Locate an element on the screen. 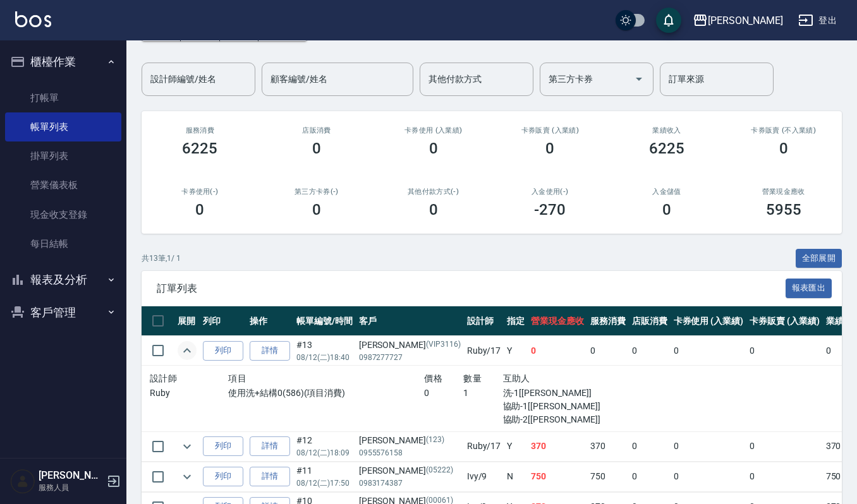 This screenshot has height=504, width=857. span: 項目 is located at coordinates (237, 378).